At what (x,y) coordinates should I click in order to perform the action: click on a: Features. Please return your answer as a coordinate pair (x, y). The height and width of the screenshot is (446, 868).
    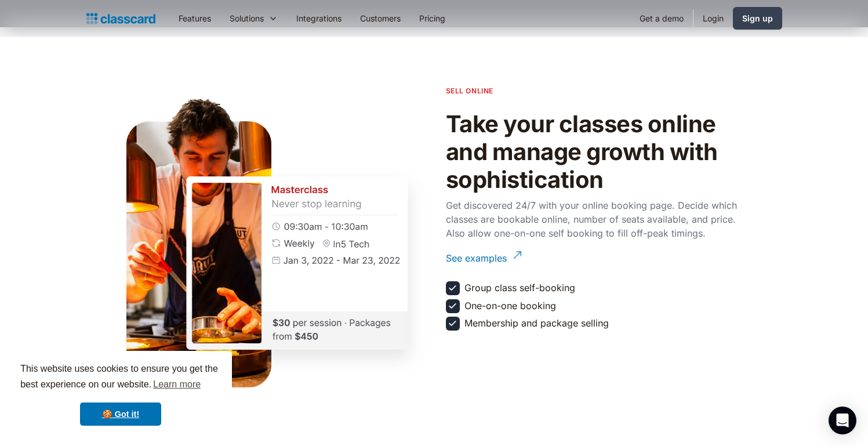
    Looking at the image, I should click on (195, 18).